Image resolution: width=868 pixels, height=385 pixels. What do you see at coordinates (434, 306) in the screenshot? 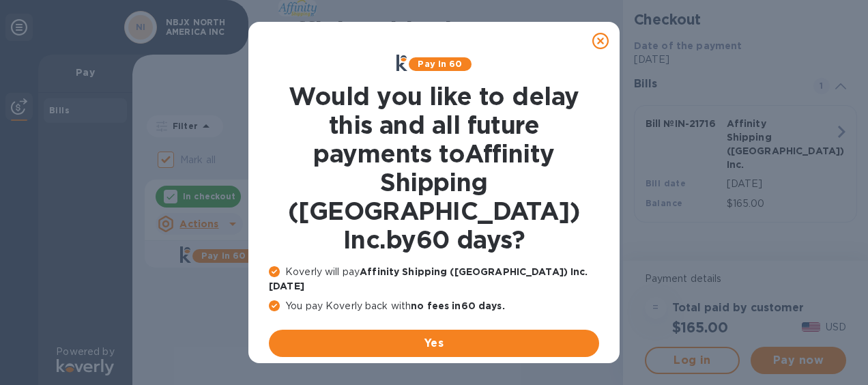
I see `p: You pay Koverly back with` at bounding box center [434, 306].